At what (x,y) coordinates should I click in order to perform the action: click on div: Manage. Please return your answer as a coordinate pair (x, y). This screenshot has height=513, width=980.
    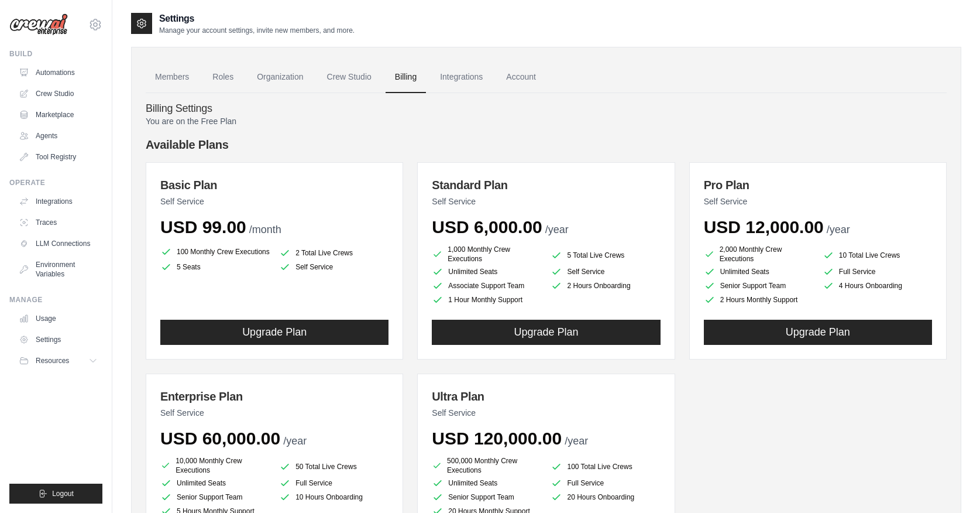
    Looking at the image, I should click on (56, 300).